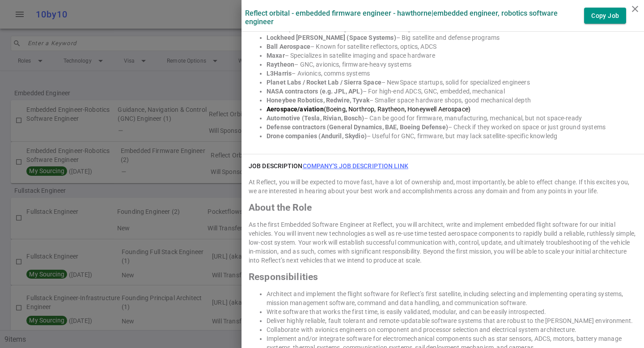  I want to click on strong: Automotive (Tesla, Rivian, Bosch), so click(315, 118).